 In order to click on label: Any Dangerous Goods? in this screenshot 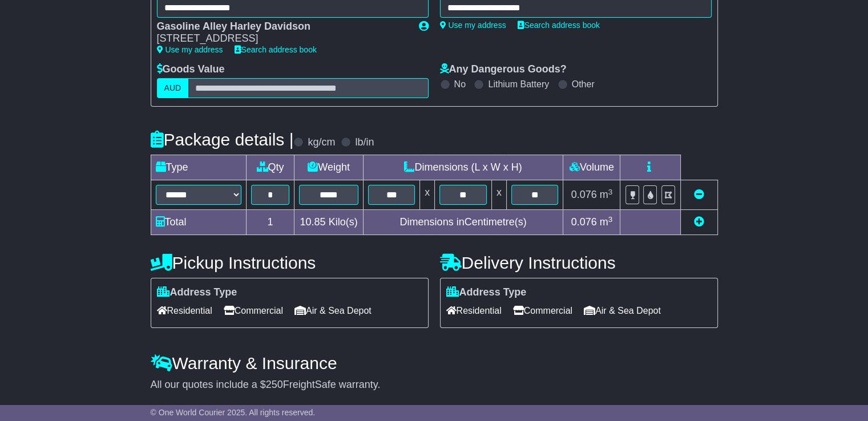, I will do `click(503, 70)`.